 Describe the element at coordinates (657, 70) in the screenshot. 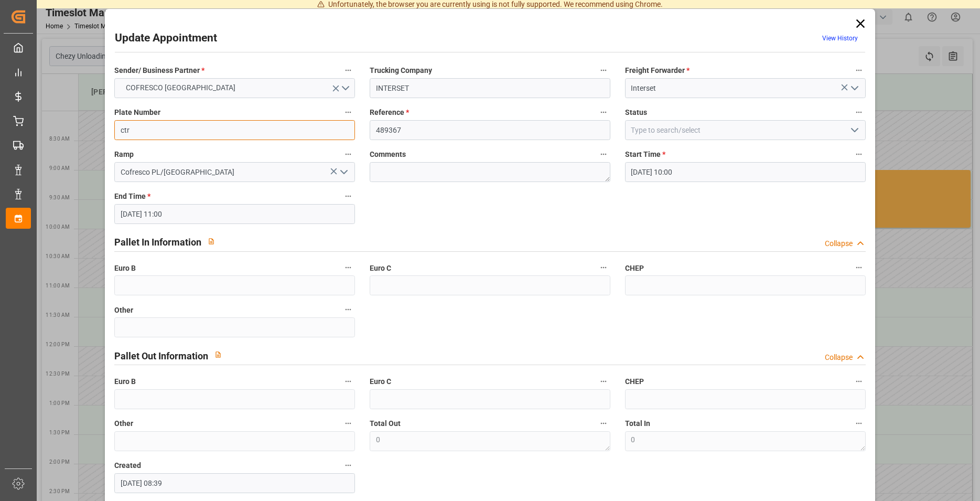

I see `span: Freight Forwarder` at that location.